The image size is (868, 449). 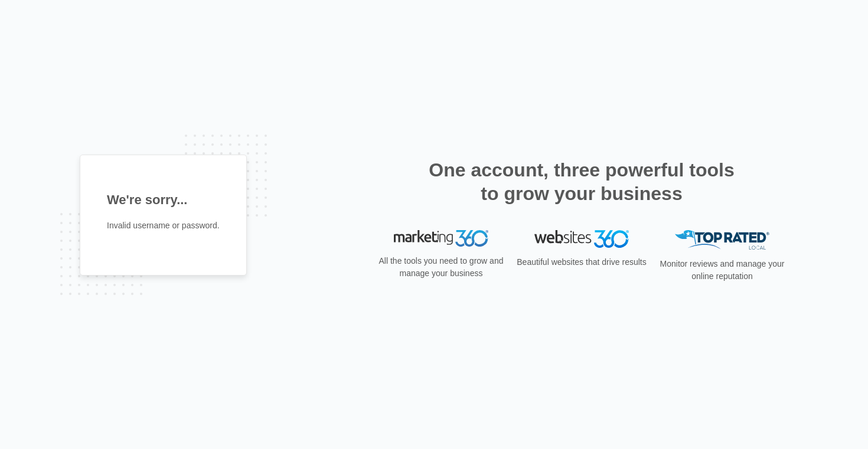 I want to click on p: Invalid username or password., so click(x=163, y=226).